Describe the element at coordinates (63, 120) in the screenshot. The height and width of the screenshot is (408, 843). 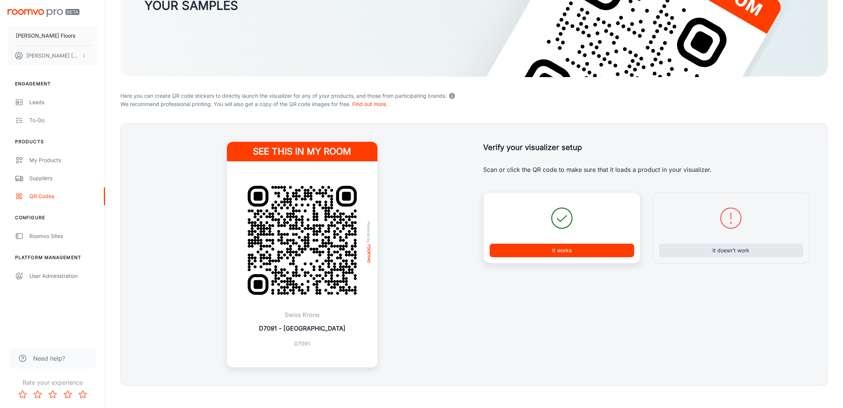
I see `div: To-do` at that location.